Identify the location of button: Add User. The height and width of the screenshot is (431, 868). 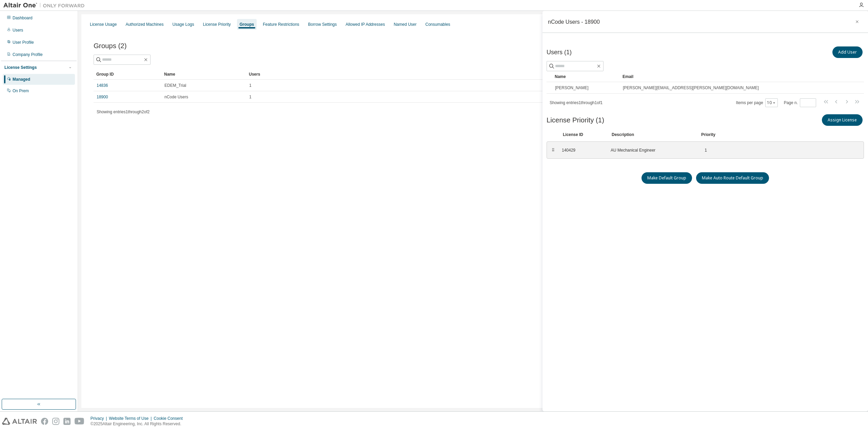
(848, 52).